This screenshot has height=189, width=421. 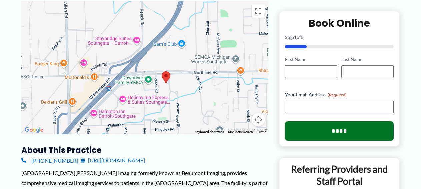 I want to click on label: First Name, so click(x=311, y=59).